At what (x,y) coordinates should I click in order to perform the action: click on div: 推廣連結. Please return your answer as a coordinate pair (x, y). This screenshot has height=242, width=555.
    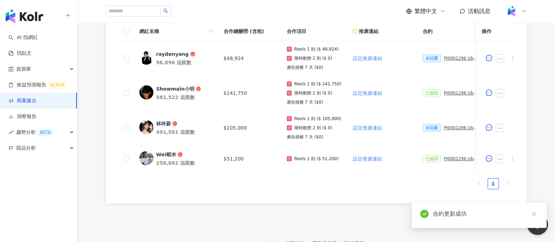
    Looking at the image, I should click on (382, 31).